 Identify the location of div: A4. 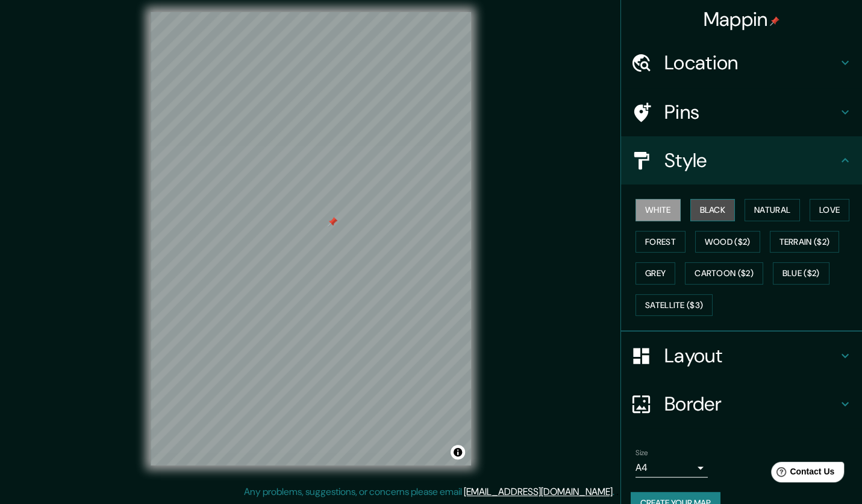
(672, 468).